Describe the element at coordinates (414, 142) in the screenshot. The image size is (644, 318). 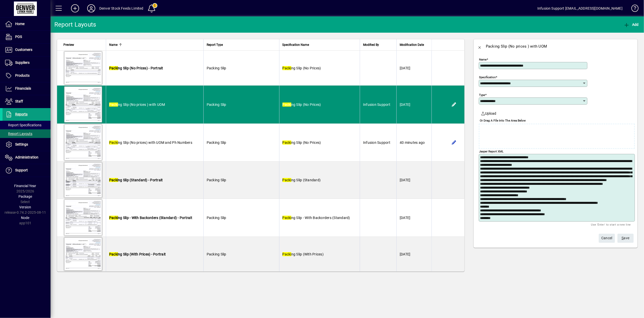
I see `td: 40 minutes ago` at that location.